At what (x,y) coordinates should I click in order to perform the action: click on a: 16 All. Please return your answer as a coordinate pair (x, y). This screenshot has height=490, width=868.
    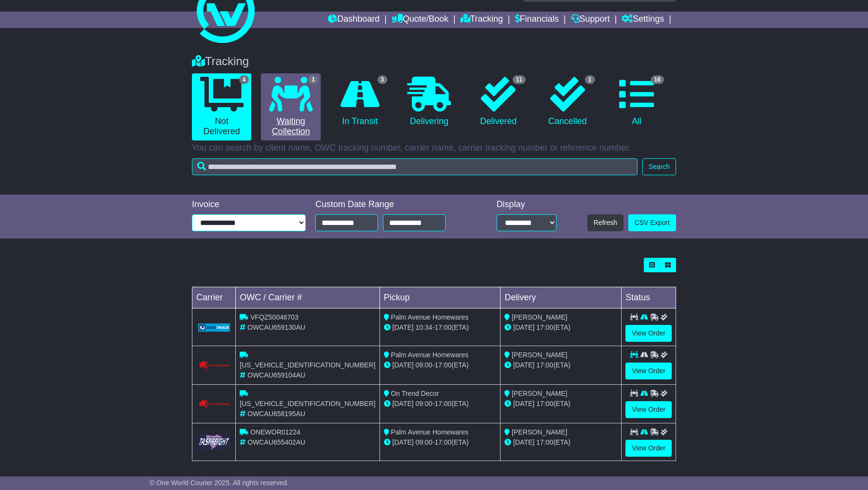
    Looking at the image, I should click on (637, 102).